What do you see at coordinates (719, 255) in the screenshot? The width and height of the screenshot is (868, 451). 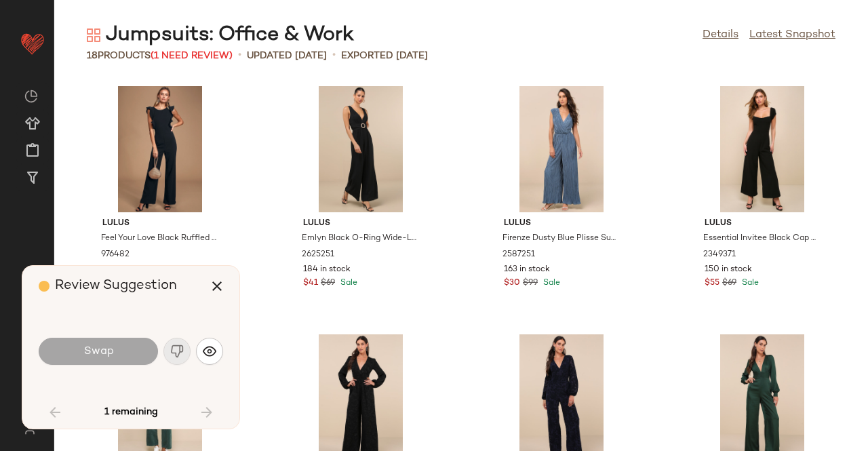 I see `span: 2349371` at bounding box center [719, 255].